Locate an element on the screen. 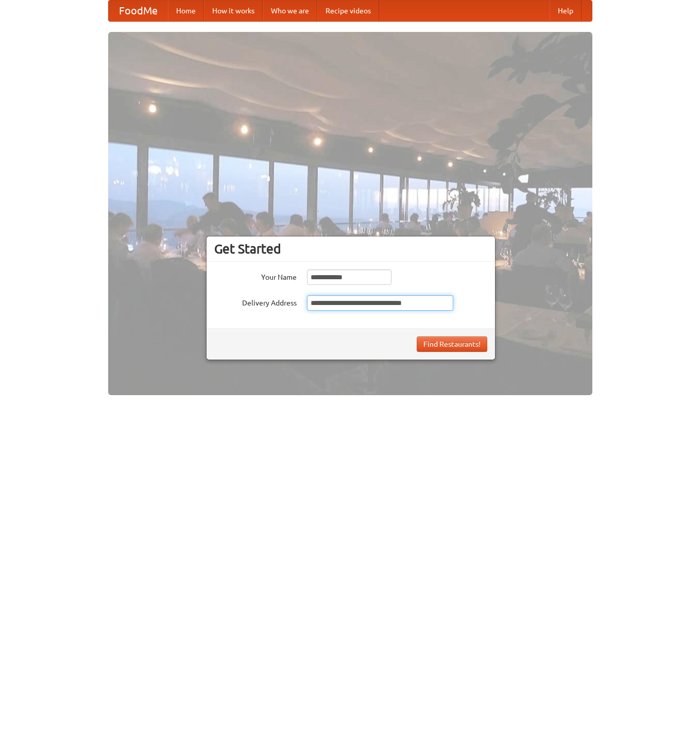 This screenshot has height=729, width=700. button: Find Restaurants! is located at coordinates (452, 344).